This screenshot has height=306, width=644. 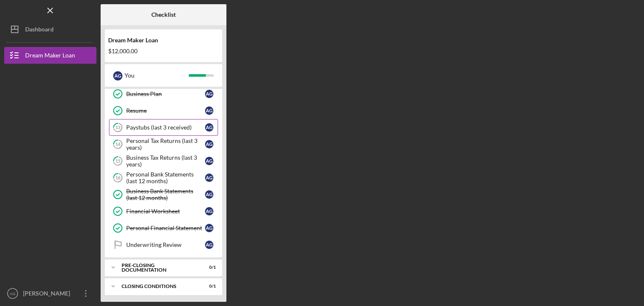 What do you see at coordinates (165, 178) in the screenshot?
I see `div: Personal Bank Statements (last 12 months)` at bounding box center [165, 178].